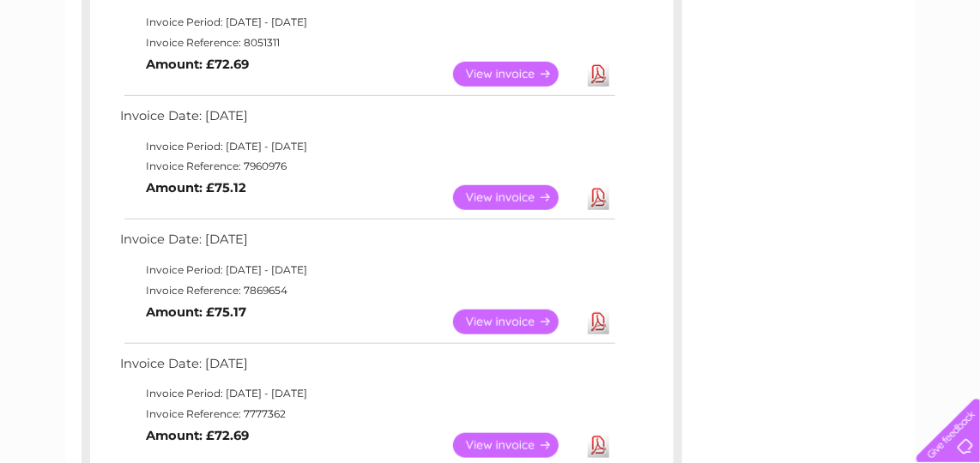 The image size is (980, 463). Describe the element at coordinates (367, 166) in the screenshot. I see `td: Invoice Reference: 7960976` at that location.